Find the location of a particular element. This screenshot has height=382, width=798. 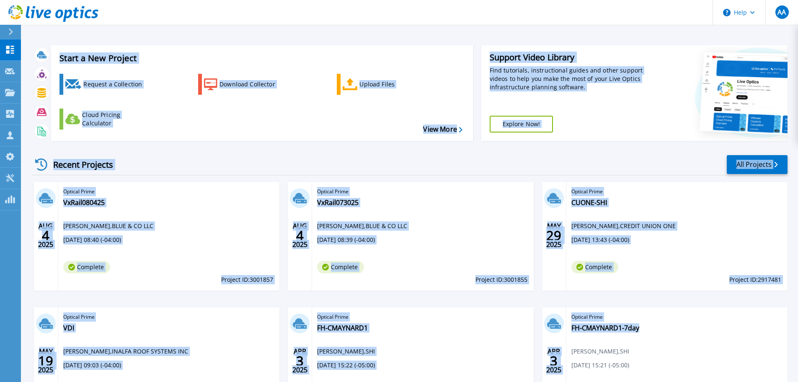

a: FH-CMAYNARD1 is located at coordinates (342, 328).